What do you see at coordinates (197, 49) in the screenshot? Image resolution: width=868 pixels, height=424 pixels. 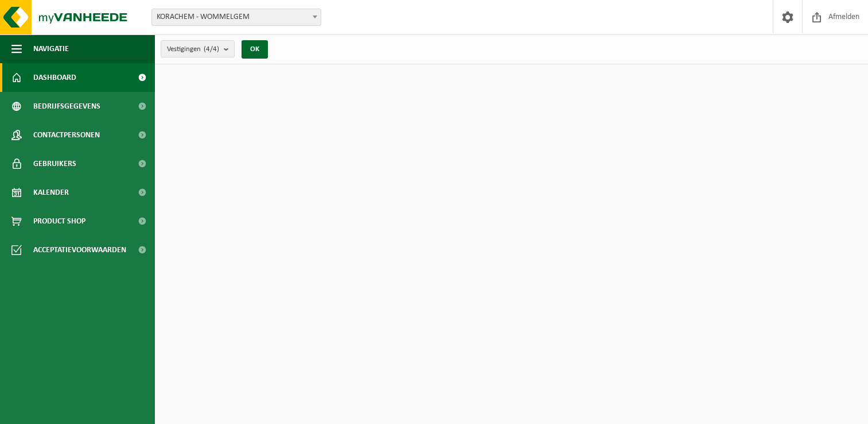 I see `button: Vestigingen(4/4)` at bounding box center [197, 49].